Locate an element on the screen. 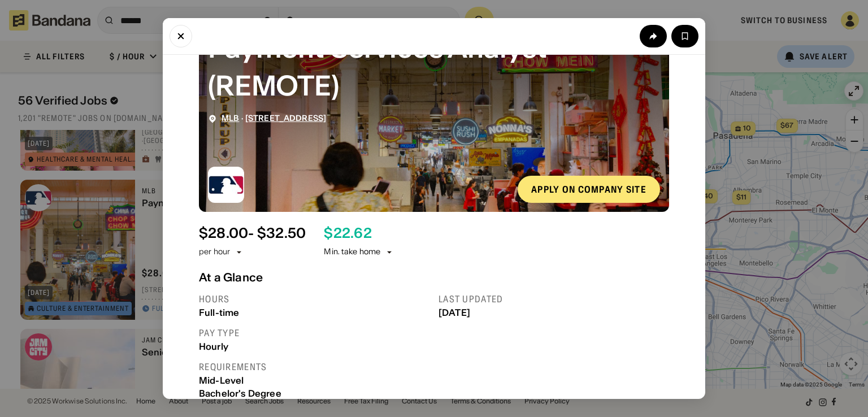 This screenshot has width=868, height=417. div: Hourly is located at coordinates (314, 346).